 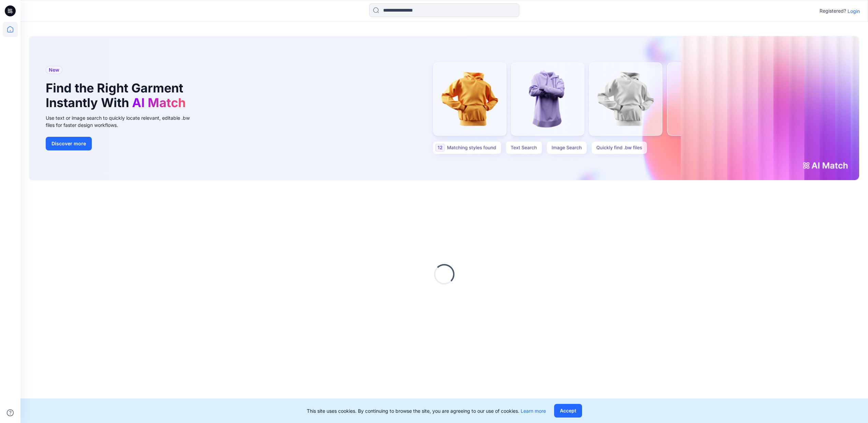 What do you see at coordinates (69, 144) in the screenshot?
I see `button: Discover more` at bounding box center [69, 144].